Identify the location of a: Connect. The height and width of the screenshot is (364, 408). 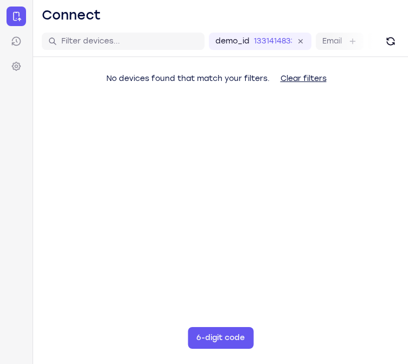
(16, 16).